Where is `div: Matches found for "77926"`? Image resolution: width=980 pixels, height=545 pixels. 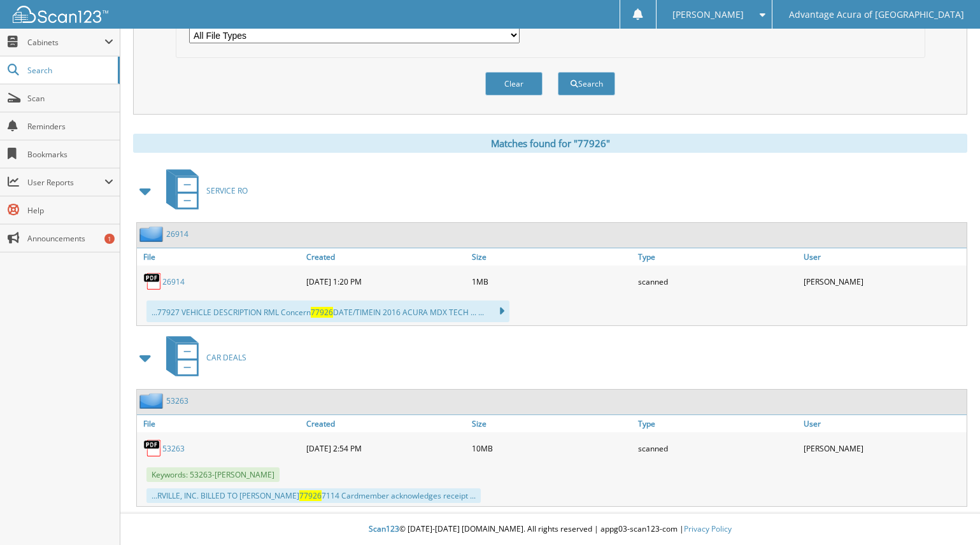 div: Matches found for "77926" is located at coordinates (551, 143).